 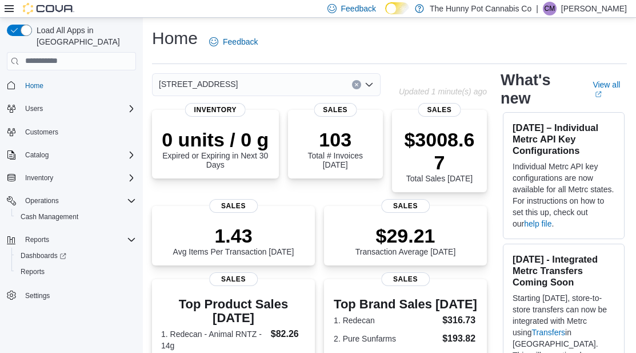 I want to click on p: The Hunny Pot Cannabis Co, so click(x=481, y=9).